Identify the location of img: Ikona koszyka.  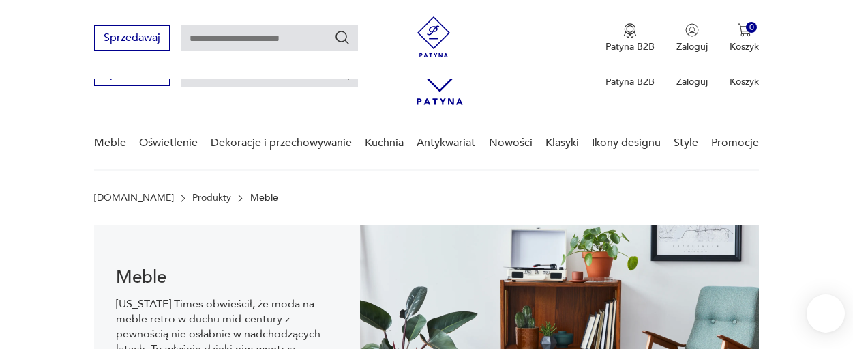
(745, 30).